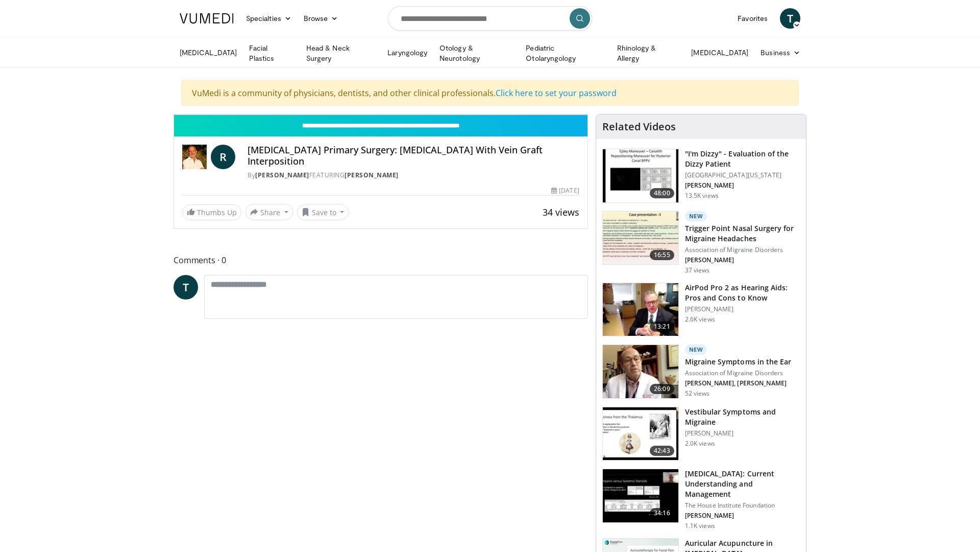 Image resolution: width=980 pixels, height=552 pixels. I want to click on a: Laryngology, so click(408, 53).